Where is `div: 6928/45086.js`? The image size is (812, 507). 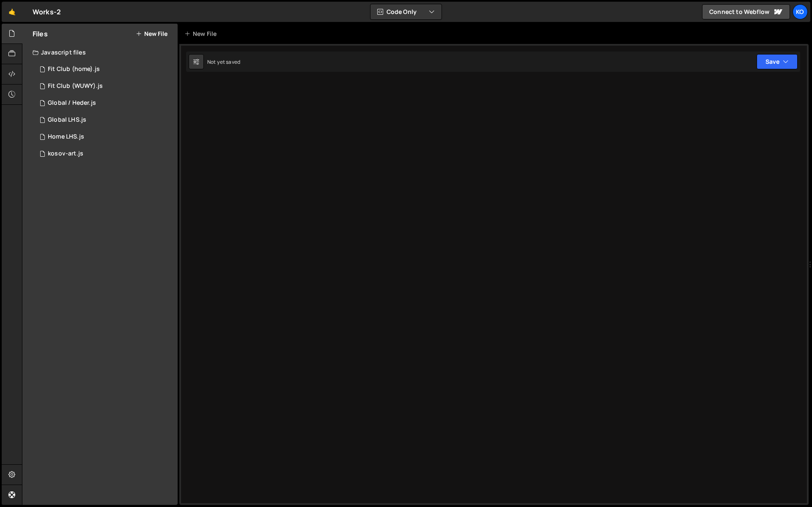
div: 6928/45086.js is located at coordinates (105, 120).